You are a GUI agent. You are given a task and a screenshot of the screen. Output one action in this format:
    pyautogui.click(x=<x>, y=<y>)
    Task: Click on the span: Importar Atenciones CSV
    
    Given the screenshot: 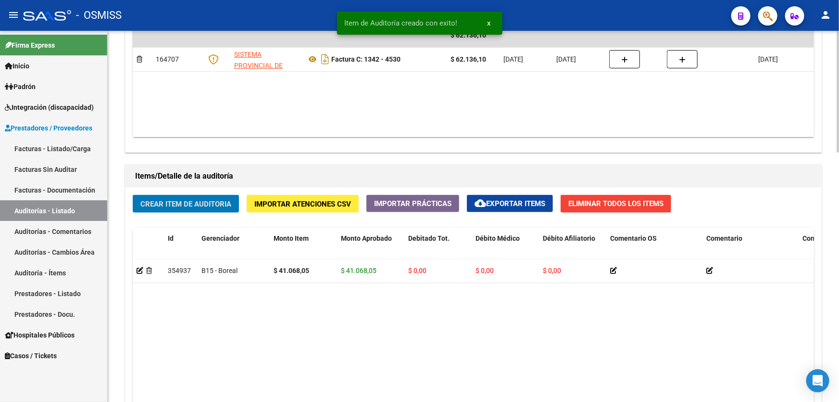 What is the action you would take?
    pyautogui.click(x=302, y=204)
    